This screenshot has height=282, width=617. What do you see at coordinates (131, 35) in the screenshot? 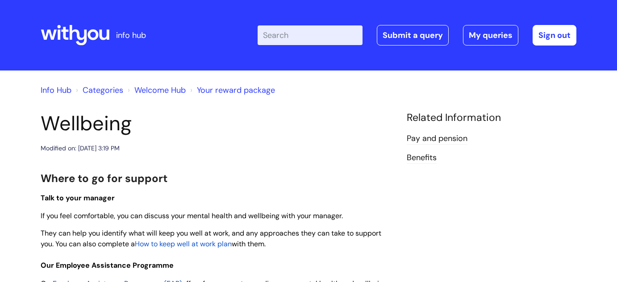
I see `p: info hub` at bounding box center [131, 35].